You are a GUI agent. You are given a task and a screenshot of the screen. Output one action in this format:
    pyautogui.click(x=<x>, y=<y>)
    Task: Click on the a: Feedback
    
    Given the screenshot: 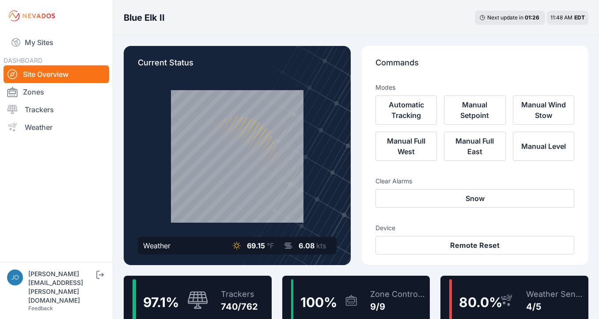 What is the action you would take?
    pyautogui.click(x=41, y=308)
    